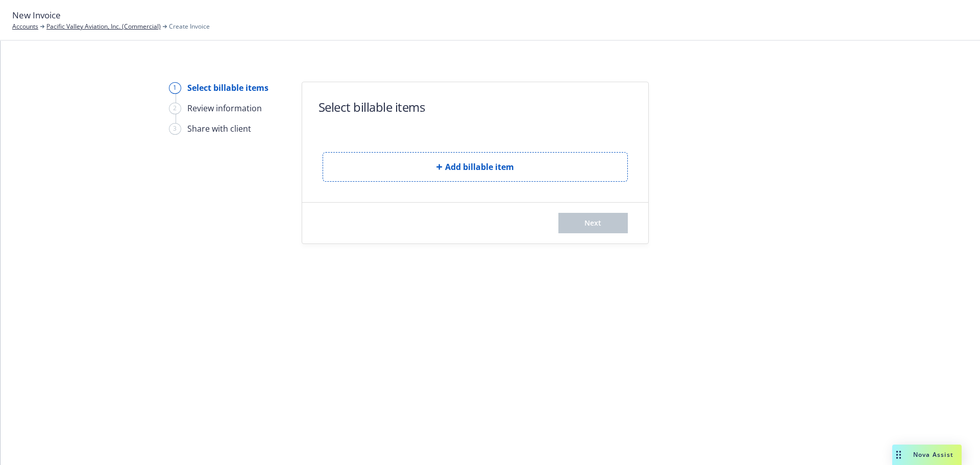 This screenshot has height=465, width=980. What do you see at coordinates (25, 26) in the screenshot?
I see `a: Accounts` at bounding box center [25, 26].